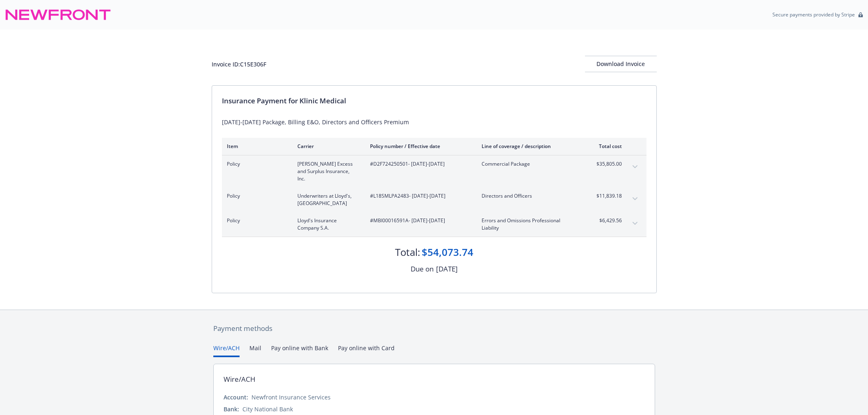 This screenshot has width=868, height=415. What do you see at coordinates (529, 146) in the screenshot?
I see `div: Line of coverage / description` at bounding box center [529, 146].